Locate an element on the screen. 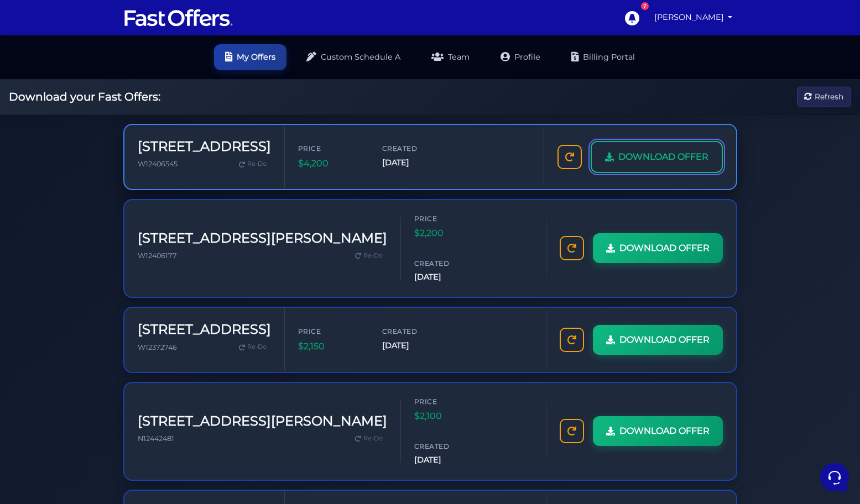  a: Open Help Center is located at coordinates (170, 203).